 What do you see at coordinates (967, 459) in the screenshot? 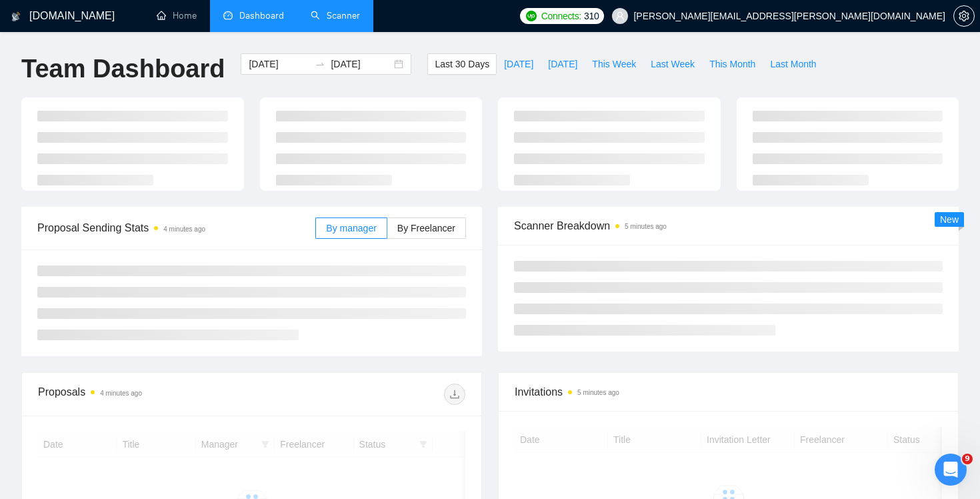
I see `span: 9` at bounding box center [967, 459].